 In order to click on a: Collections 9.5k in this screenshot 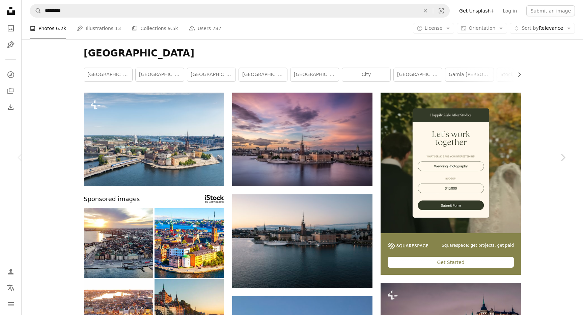, I will do `click(155, 28)`.